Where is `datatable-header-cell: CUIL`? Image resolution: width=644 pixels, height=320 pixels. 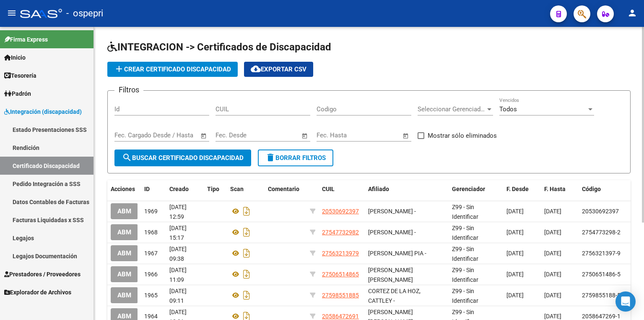
datatable-header-cell: CUIL is located at coordinates (341, 189).